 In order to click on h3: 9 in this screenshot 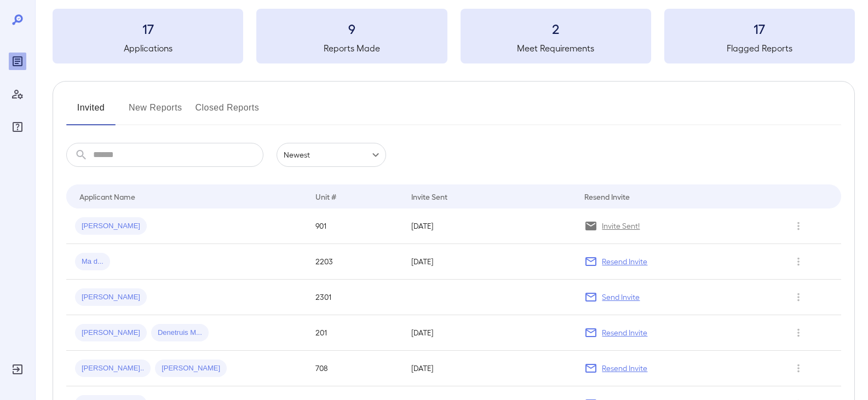, I will do `click(352, 28)`.